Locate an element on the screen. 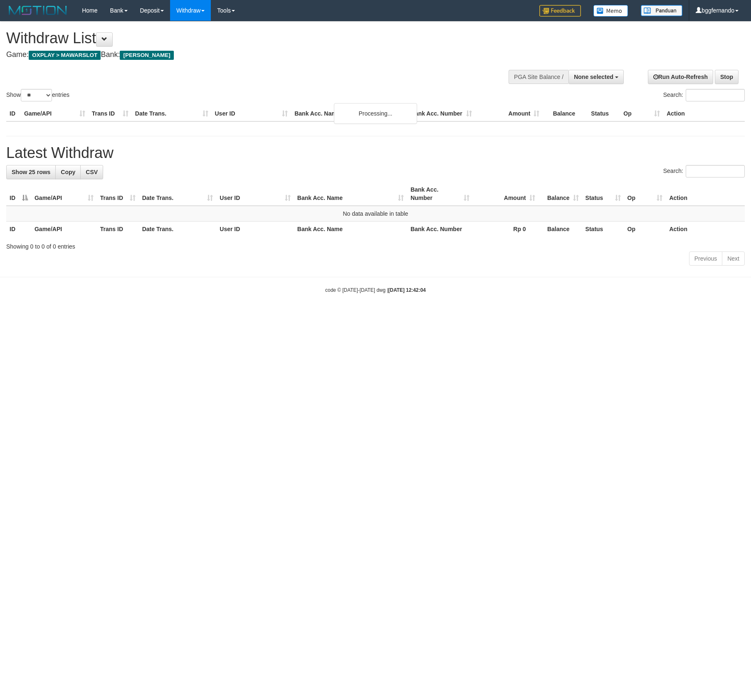 The height and width of the screenshot is (700, 751). a: Copy is located at coordinates (68, 172).